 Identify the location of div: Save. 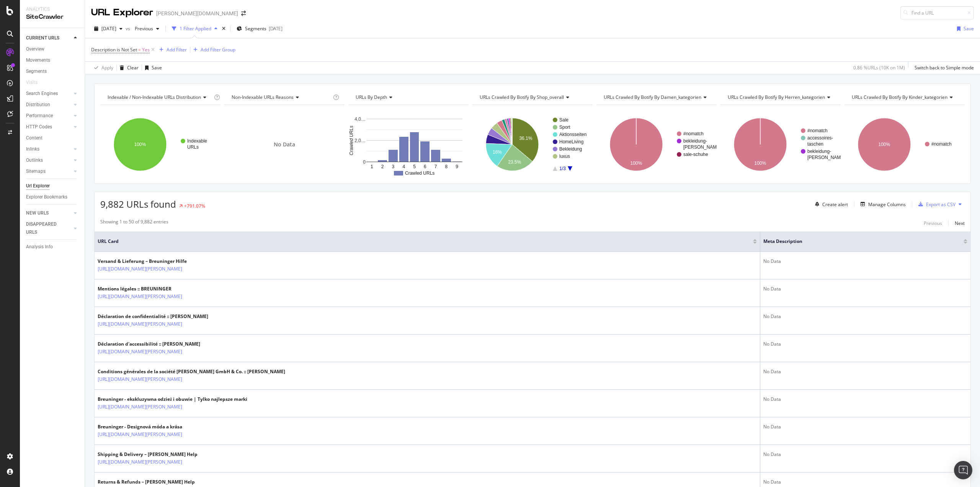
(969, 28).